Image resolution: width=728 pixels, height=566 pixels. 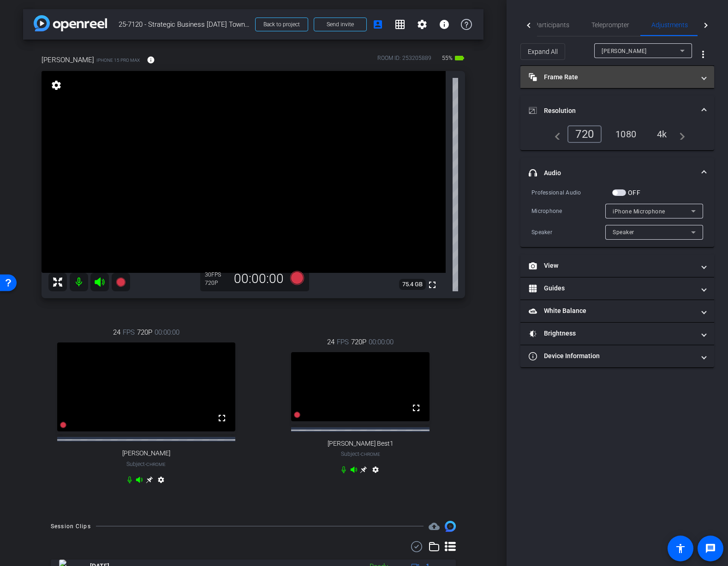 I want to click on span: Back to project, so click(x=281, y=24).